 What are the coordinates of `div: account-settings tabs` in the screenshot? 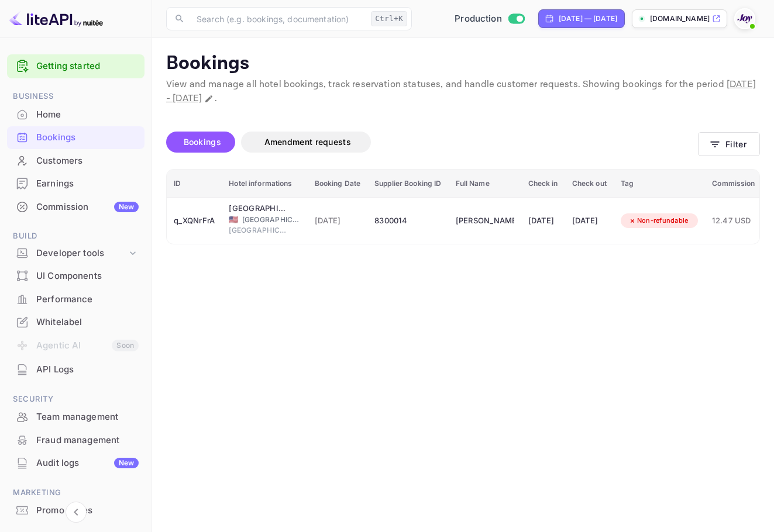 It's located at (432, 142).